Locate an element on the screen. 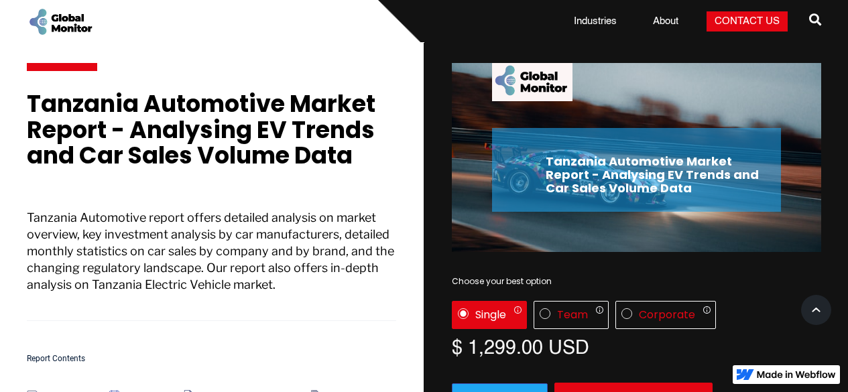 This screenshot has height=392, width=848. p: Tanzania Automotive report offers detailed analysis on market overview, key investment analysis b... is located at coordinates (211, 265).